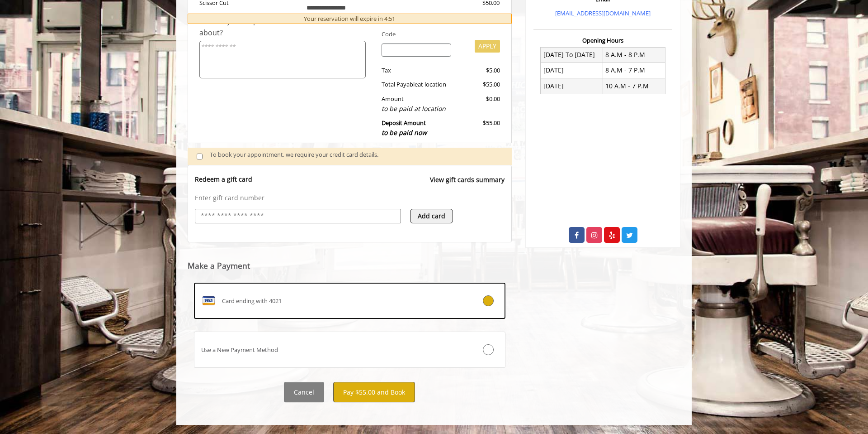 This screenshot has height=434, width=868. I want to click on b: Deposit Amount, so click(404, 128).